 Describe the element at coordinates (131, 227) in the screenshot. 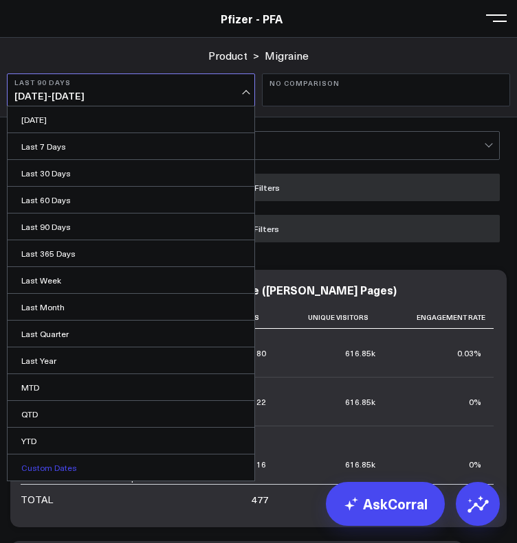

I see `a: Last 90 Days` at that location.